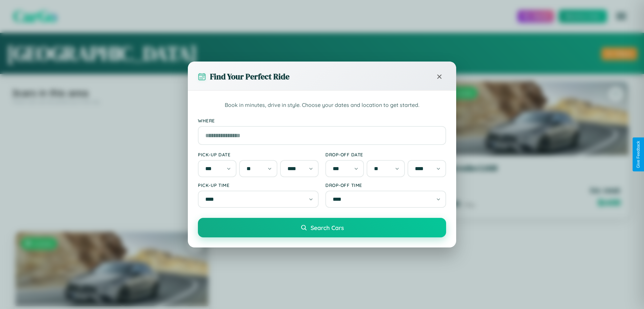 This screenshot has width=644, height=309. What do you see at coordinates (250, 76) in the screenshot?
I see `h3: Find Your Perfect Ride` at bounding box center [250, 76].